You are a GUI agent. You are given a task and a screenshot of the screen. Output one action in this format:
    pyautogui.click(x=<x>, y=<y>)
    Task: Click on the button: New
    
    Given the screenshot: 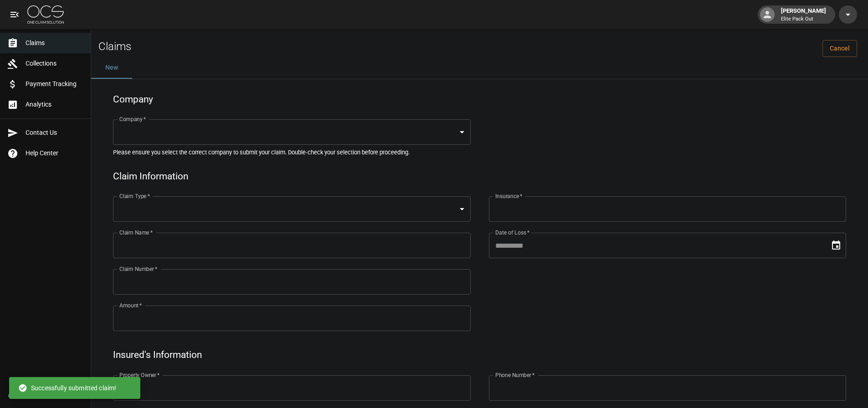 What is the action you would take?
    pyautogui.click(x=112, y=68)
    